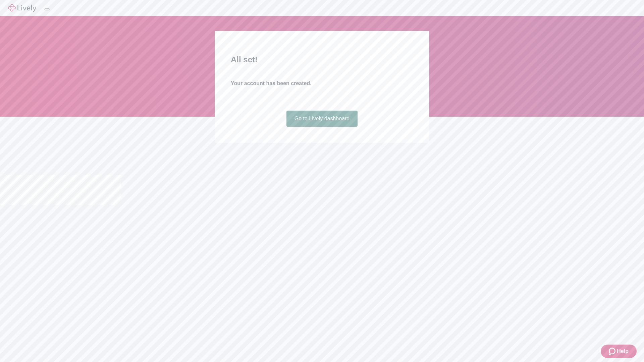 This screenshot has width=644, height=362. I want to click on h4: Your account has been created., so click(322, 84).